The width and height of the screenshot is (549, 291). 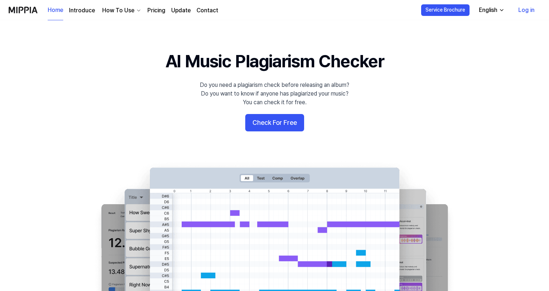 I want to click on div: Do you need a plagiarism check before releasing an album? Do you want to know if anyone has plagi..., so click(x=275, y=94).